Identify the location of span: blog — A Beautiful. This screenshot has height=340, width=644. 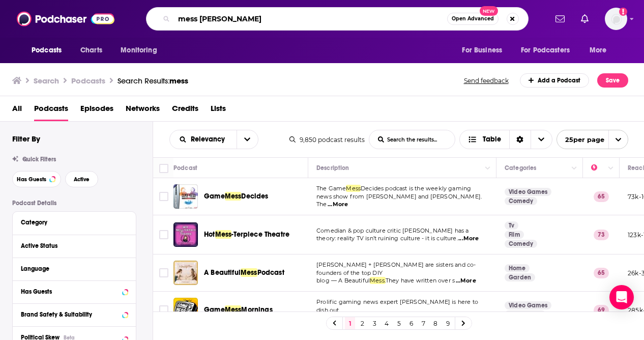
(343, 280).